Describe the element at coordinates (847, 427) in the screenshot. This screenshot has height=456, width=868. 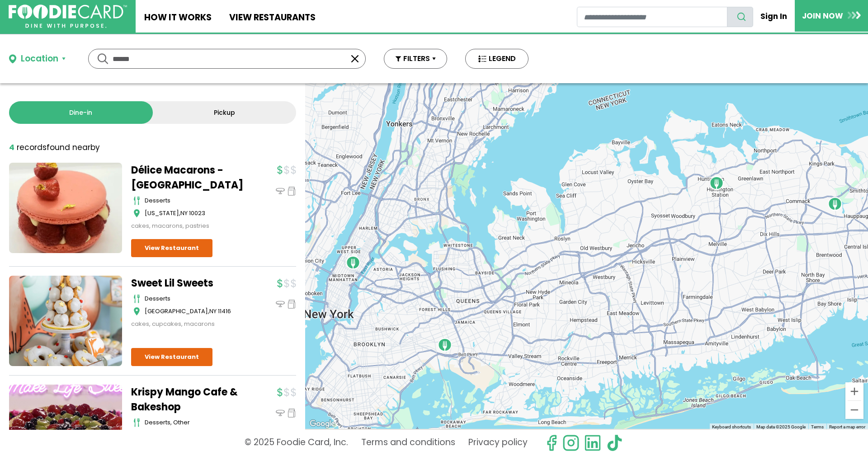
I see `a: Report a map error` at that location.